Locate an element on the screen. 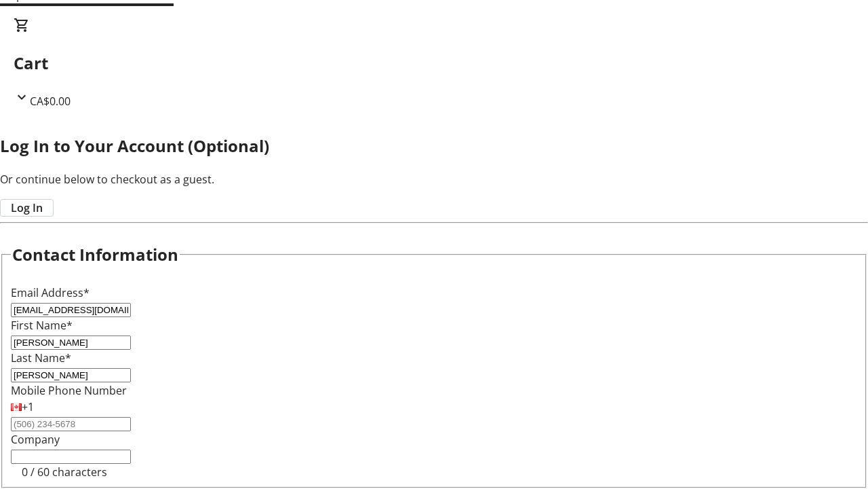 This screenshot has height=489, width=868. h2: Contact Information is located at coordinates (95, 255).